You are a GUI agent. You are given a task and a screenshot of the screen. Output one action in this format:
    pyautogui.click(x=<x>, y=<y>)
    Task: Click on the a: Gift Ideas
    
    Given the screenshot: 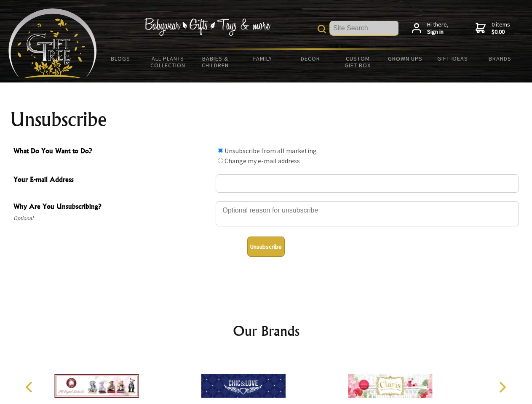 What is the action you would take?
    pyautogui.click(x=453, y=59)
    